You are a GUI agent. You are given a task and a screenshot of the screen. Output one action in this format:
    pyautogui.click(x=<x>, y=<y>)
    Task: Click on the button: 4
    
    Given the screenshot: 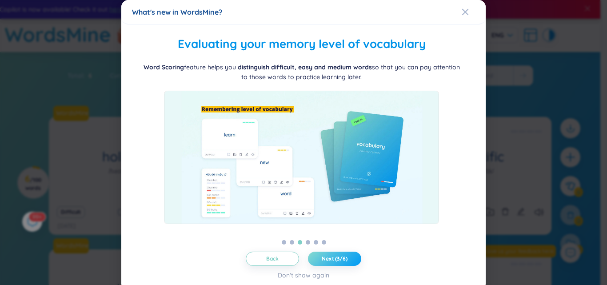 What is the action you would take?
    pyautogui.click(x=308, y=242)
    